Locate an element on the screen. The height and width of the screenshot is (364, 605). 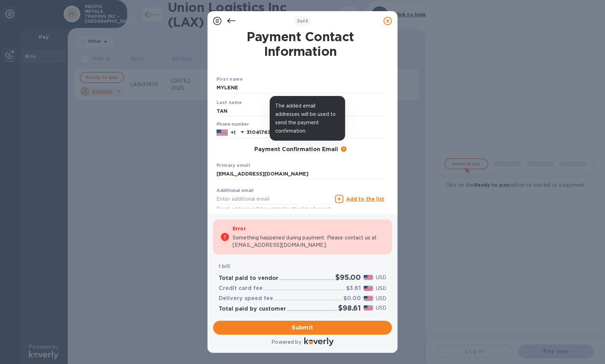
img: US is located at coordinates (222, 133).